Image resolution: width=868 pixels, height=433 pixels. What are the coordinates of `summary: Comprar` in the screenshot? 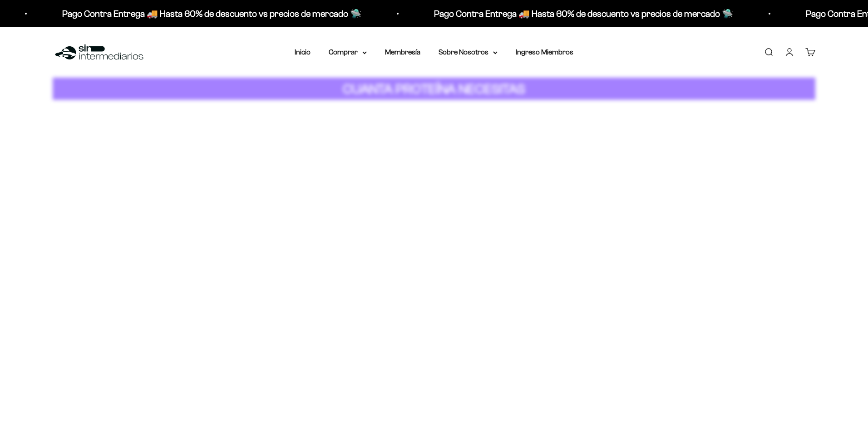 It's located at (348, 52).